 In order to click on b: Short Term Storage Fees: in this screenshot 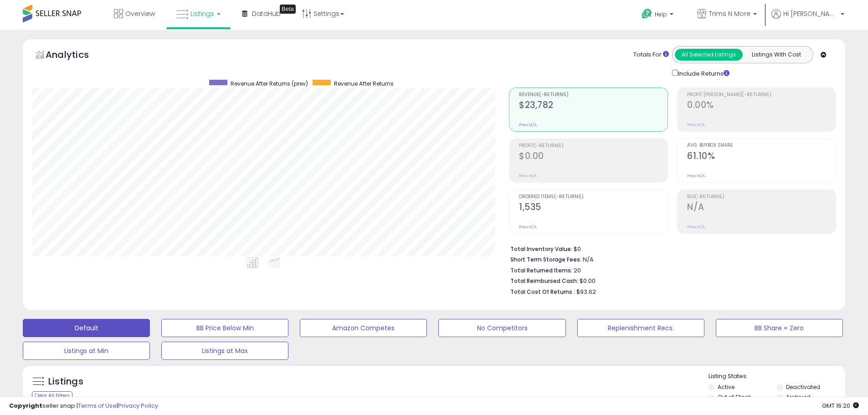, I will do `click(546, 259)`.